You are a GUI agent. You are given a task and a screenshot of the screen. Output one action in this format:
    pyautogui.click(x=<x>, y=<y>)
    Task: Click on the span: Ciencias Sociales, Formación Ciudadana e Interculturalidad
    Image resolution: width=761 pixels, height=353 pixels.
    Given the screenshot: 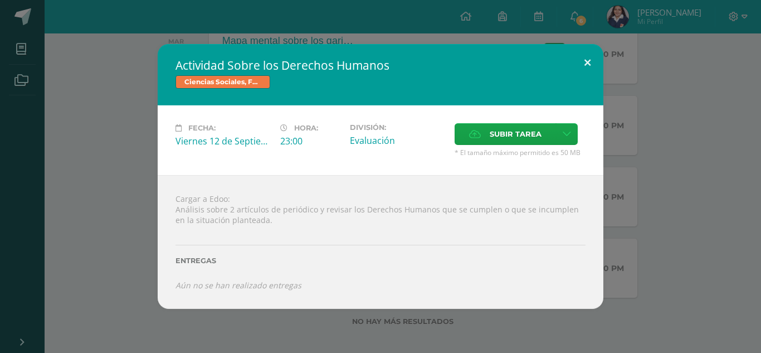 What is the action you would take?
    pyautogui.click(x=223, y=82)
    